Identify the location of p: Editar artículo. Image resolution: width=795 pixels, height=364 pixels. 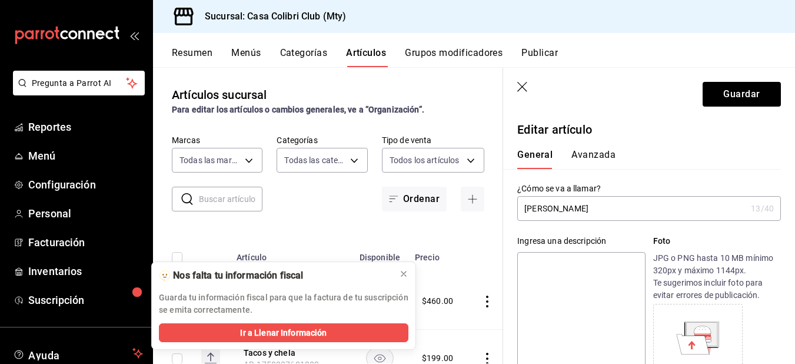
(649, 130).